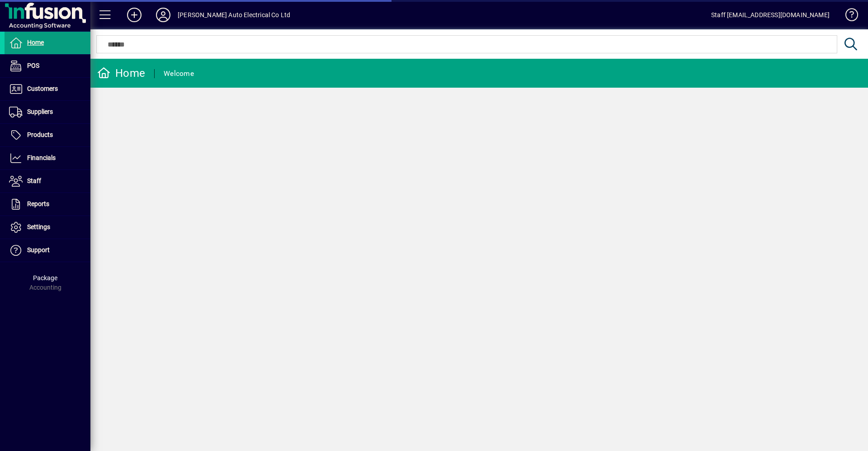 The width and height of the screenshot is (868, 451). Describe the element at coordinates (40, 134) in the screenshot. I see `span: Products` at that location.